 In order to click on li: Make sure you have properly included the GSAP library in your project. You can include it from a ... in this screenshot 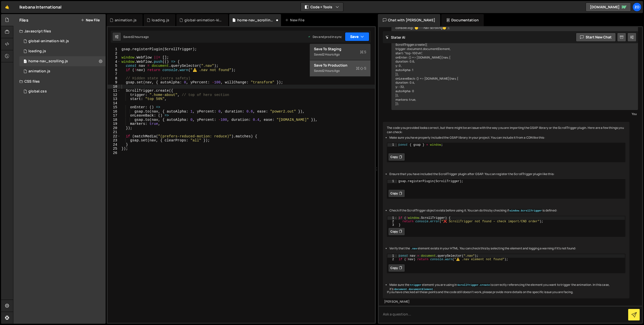, I will do `click(508, 138)`.